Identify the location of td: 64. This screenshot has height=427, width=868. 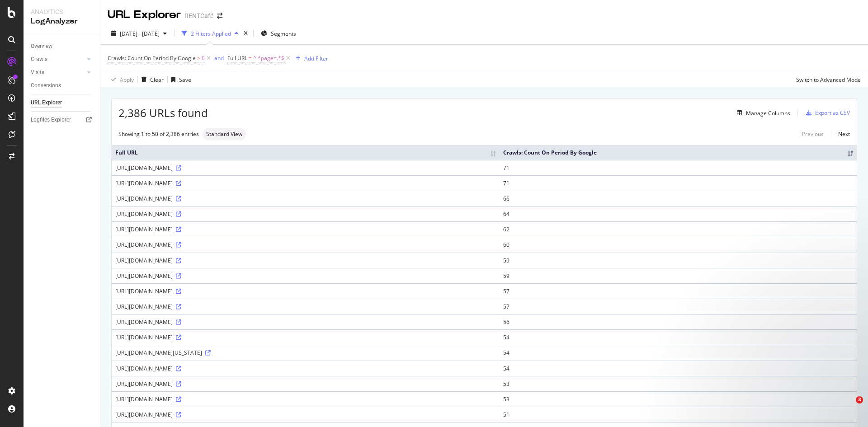
(679, 214).